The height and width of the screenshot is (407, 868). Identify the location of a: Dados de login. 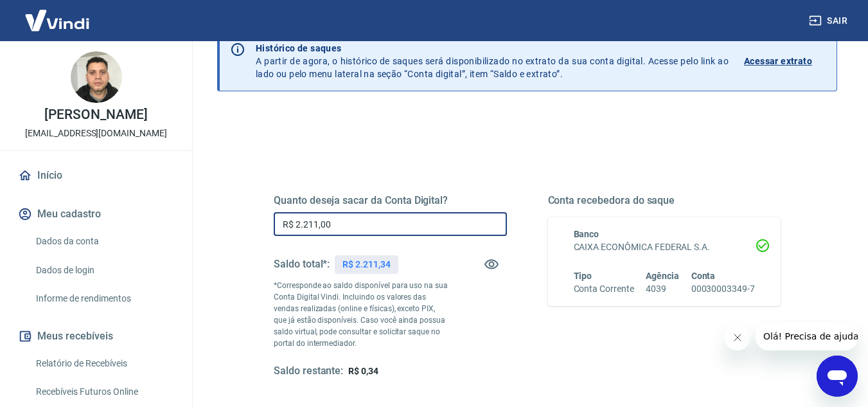
(103, 270).